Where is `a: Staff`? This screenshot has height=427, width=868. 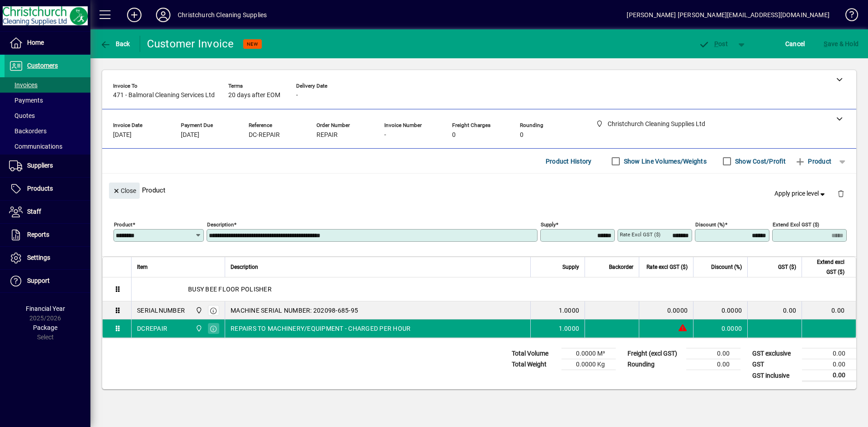 a: Staff is located at coordinates (48, 212).